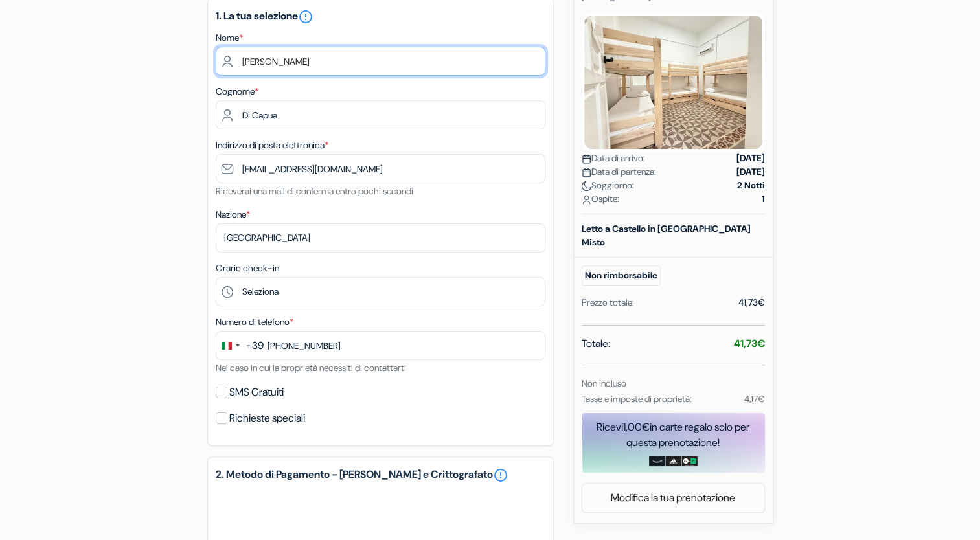 This screenshot has width=980, height=540. Describe the element at coordinates (381, 168) in the screenshot. I see `input: Inserisci il tuo indirizzo email` at that location.